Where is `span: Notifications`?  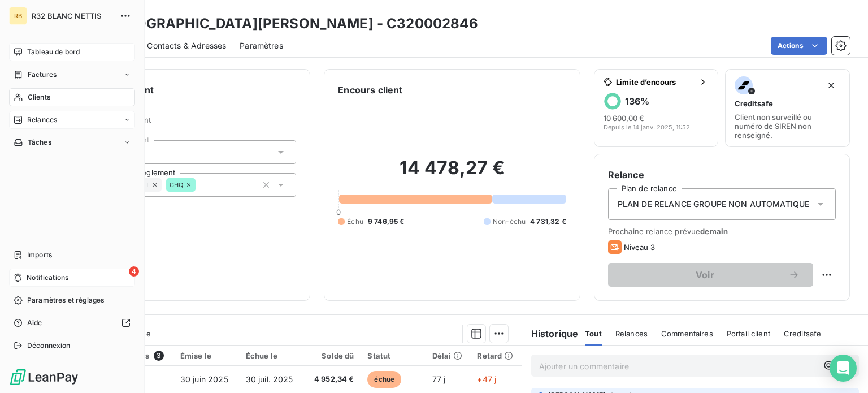 span: Notifications is located at coordinates (48, 277).